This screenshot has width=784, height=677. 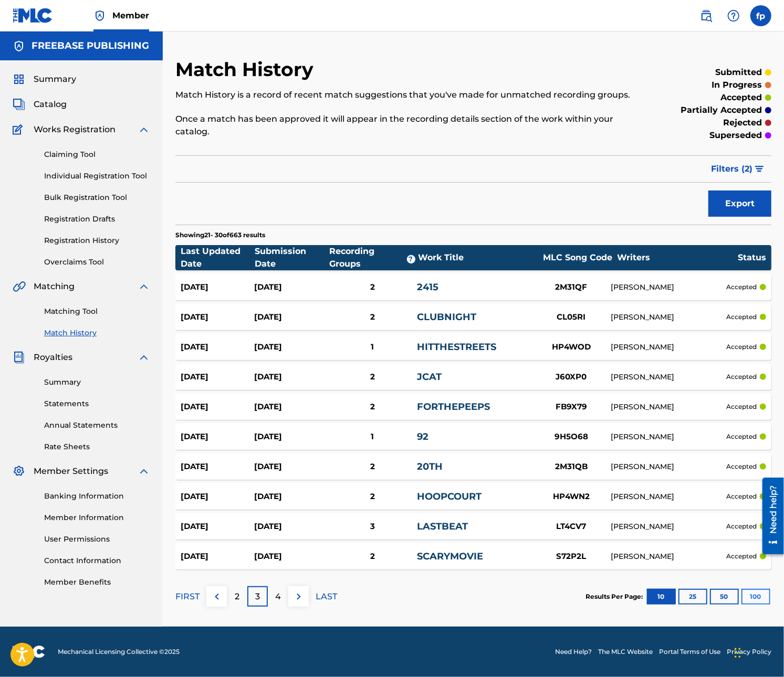 I want to click on button: 10, so click(x=661, y=596).